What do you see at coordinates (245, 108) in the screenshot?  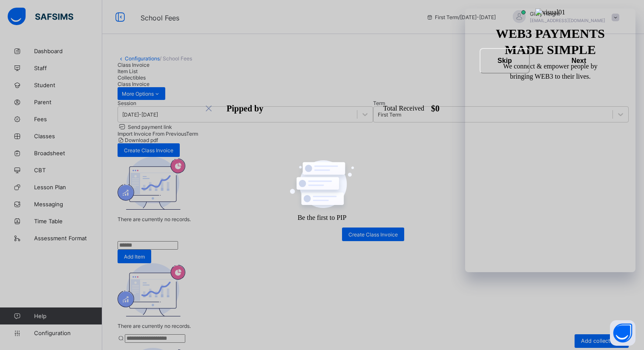 I see `div: Pipped by` at bounding box center [245, 108].